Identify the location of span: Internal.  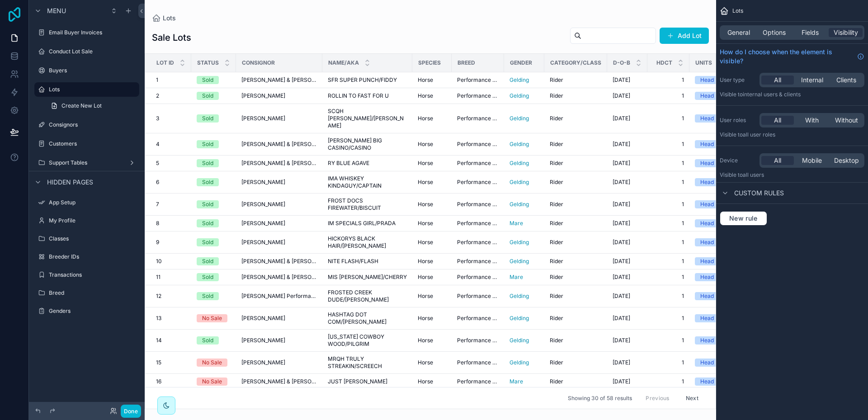
(812, 80).